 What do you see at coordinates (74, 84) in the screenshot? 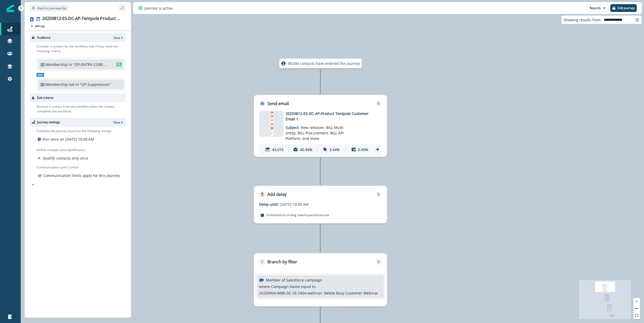
I see `p: not in` at bounding box center [74, 84].